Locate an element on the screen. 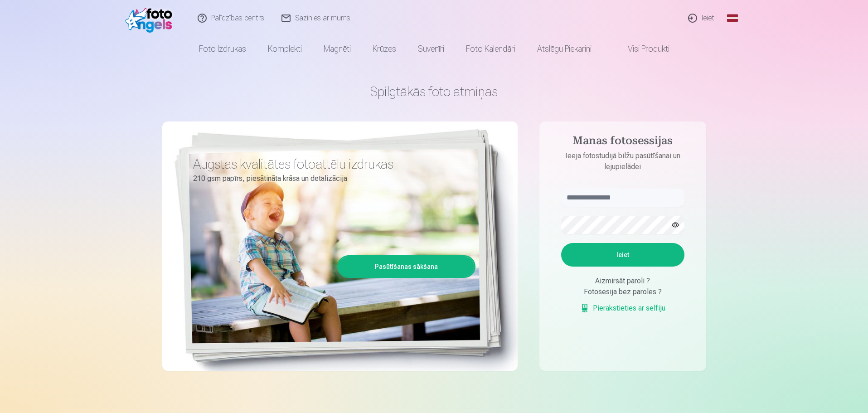 Image resolution: width=868 pixels, height=413 pixels. div: Aizmirsāt paroli ? is located at coordinates (623, 281).